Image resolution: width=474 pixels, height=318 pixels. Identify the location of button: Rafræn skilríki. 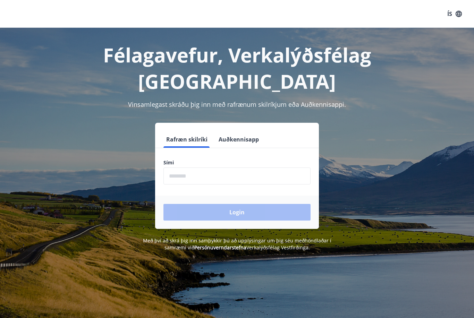
(187, 140).